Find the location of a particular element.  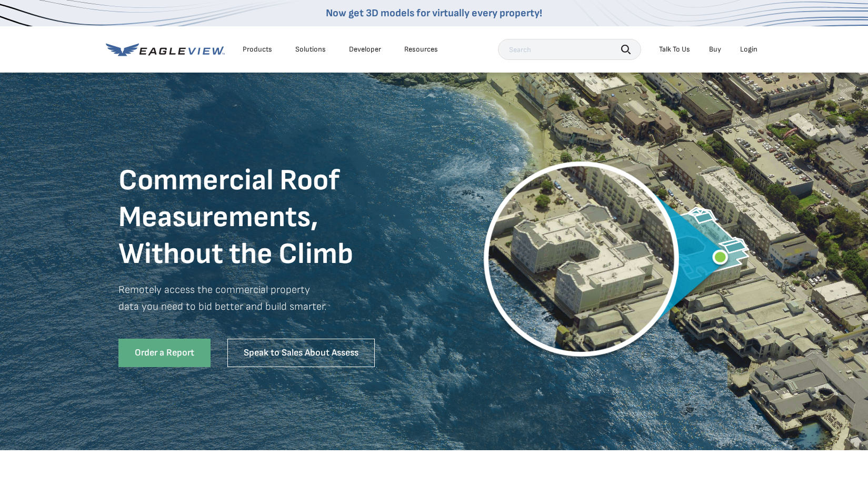

a: Order a Report is located at coordinates (164, 353).